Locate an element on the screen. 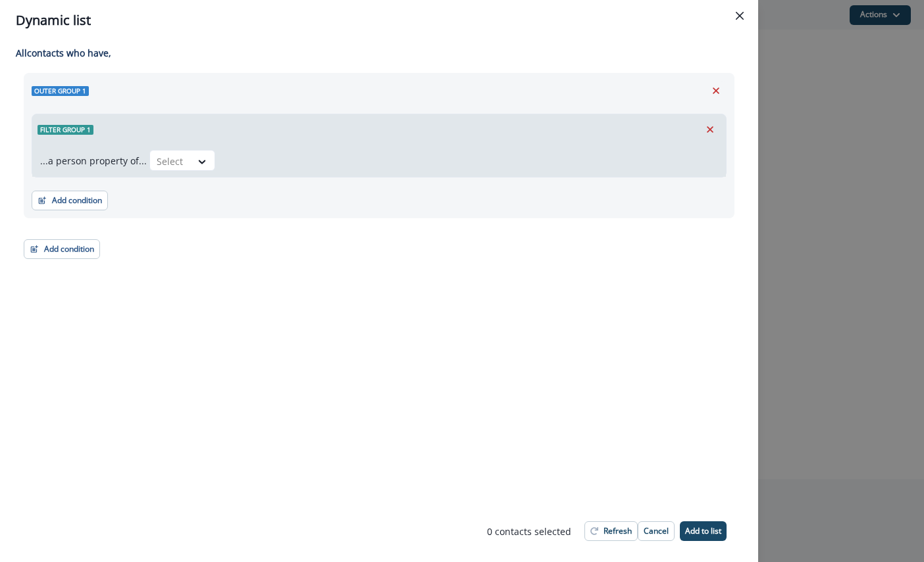  p: All contact s who have, is located at coordinates (375, 53).